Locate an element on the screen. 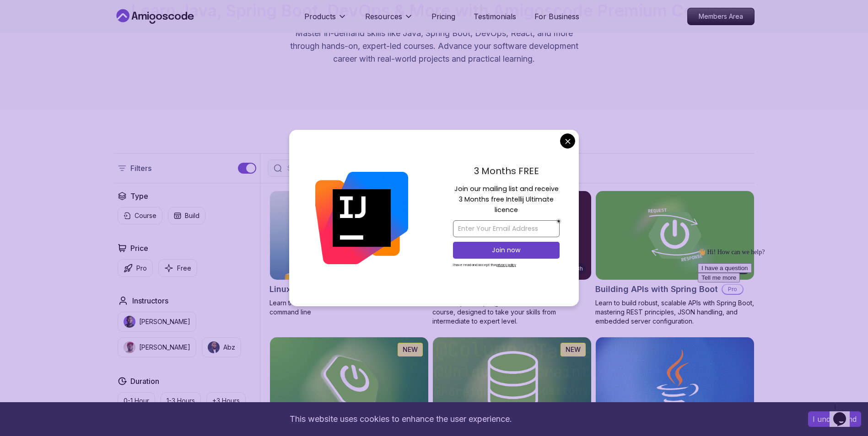 This screenshot has height=436, width=868. p: Pricing is located at coordinates (443, 16).